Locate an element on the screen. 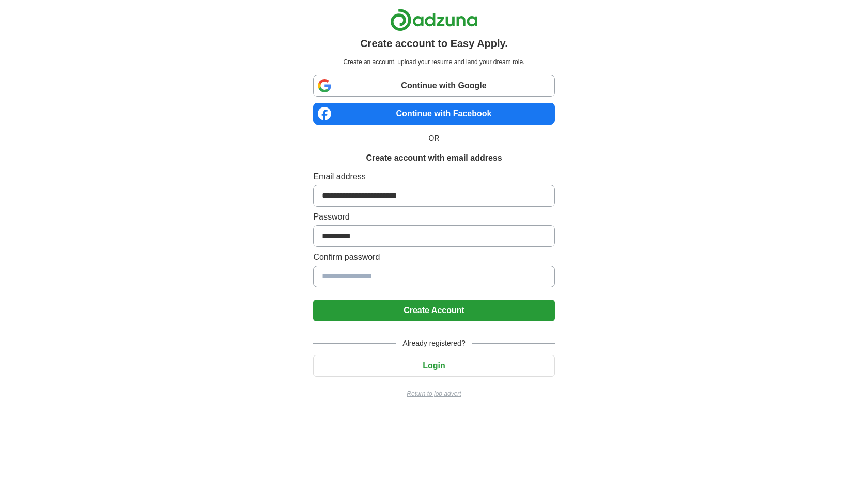 This screenshot has width=868, height=480. p: Create an account, upload your resume and land your dream role. is located at coordinates (433, 62).